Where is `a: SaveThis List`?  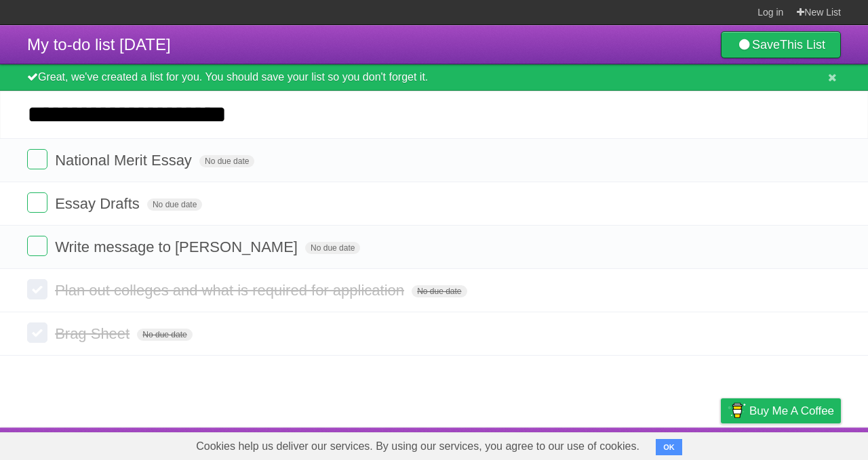 a: SaveThis List is located at coordinates (781, 45).